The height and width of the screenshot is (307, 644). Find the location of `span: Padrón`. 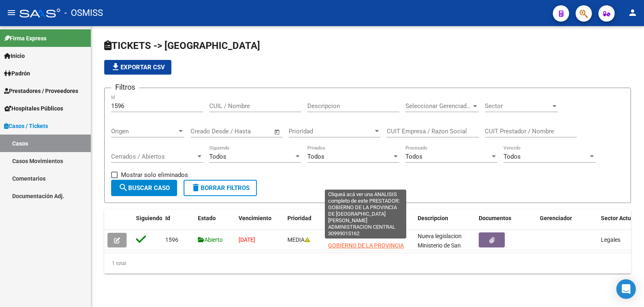

span: Padrón is located at coordinates (17, 73).